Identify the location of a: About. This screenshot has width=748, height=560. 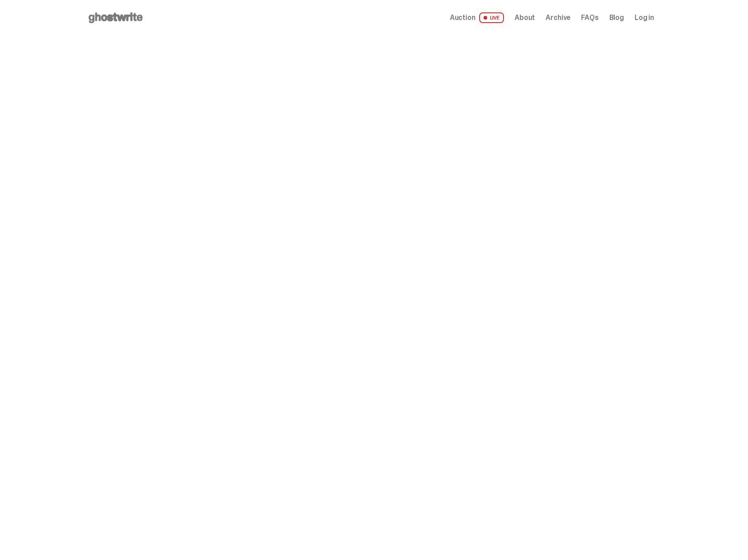
(525, 18).